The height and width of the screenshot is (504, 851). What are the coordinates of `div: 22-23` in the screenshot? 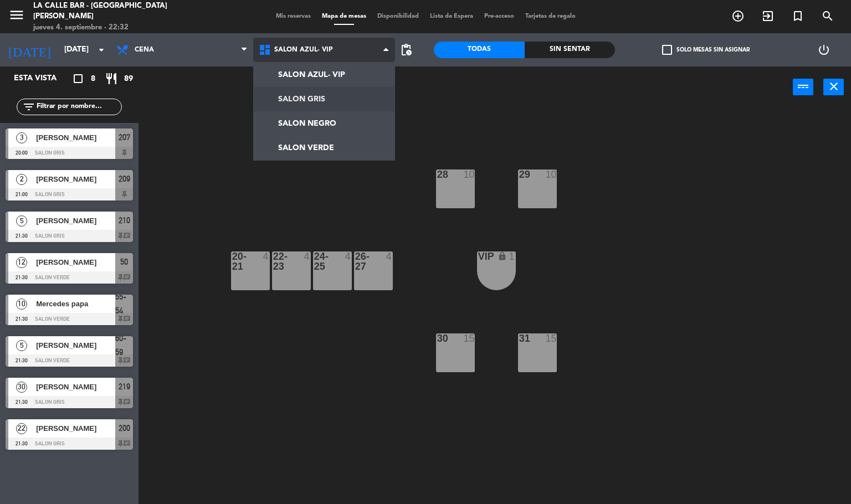 It's located at (273, 262).